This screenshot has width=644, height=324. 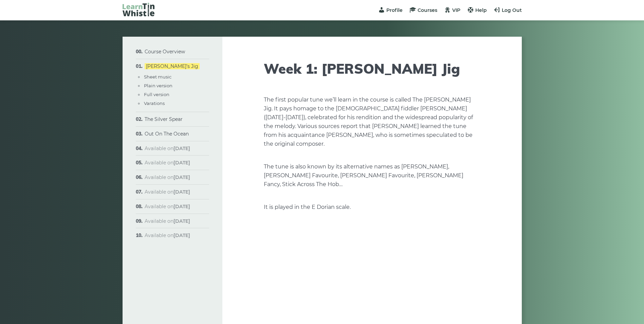 What do you see at coordinates (158, 77) in the screenshot?
I see `a: Sheet music` at bounding box center [158, 77].